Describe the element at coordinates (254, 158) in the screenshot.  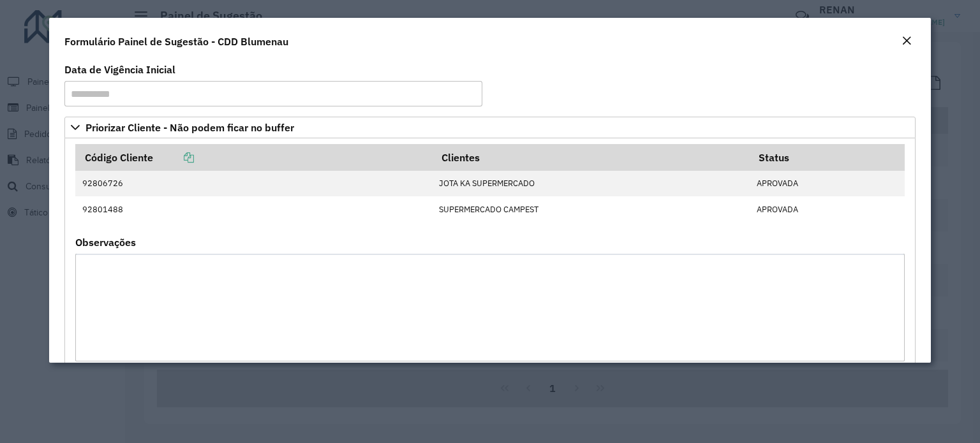
I see `th: Código Cliente` at that location.